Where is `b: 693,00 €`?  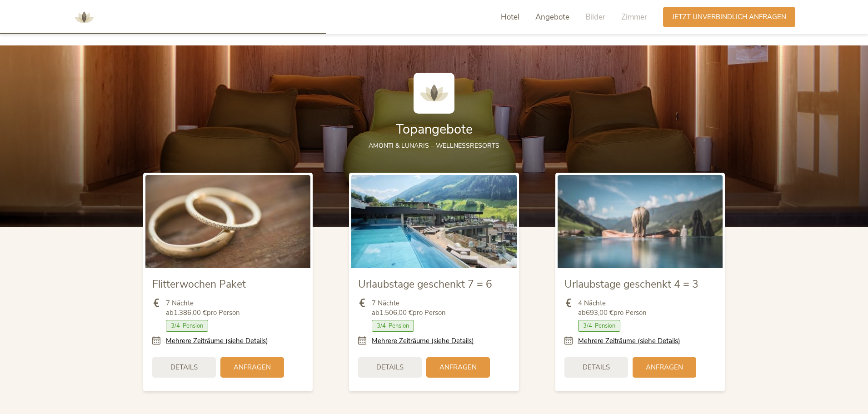
b: 693,00 € is located at coordinates (599, 313).